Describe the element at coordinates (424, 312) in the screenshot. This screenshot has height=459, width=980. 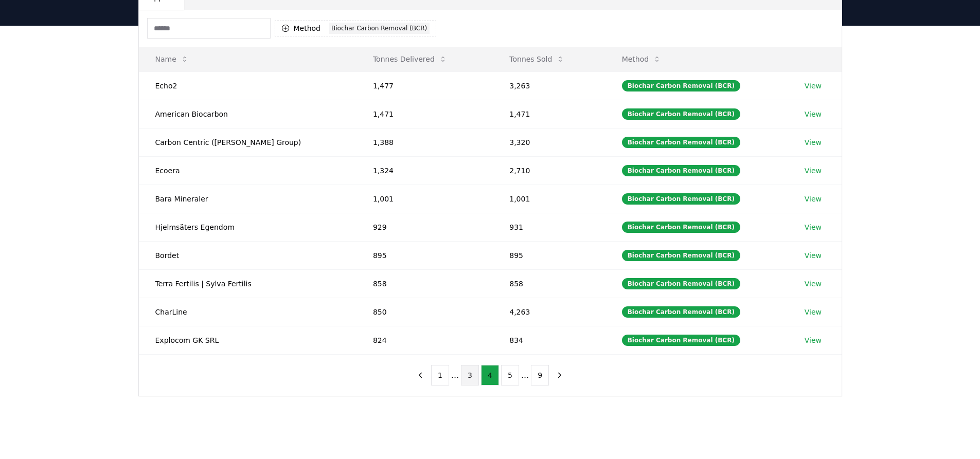
I see `td: 850` at that location.